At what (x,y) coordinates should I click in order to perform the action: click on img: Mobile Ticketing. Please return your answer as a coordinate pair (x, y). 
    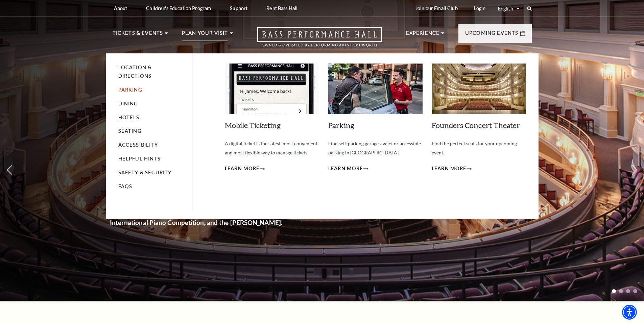
    Looking at the image, I should click on (272, 89).